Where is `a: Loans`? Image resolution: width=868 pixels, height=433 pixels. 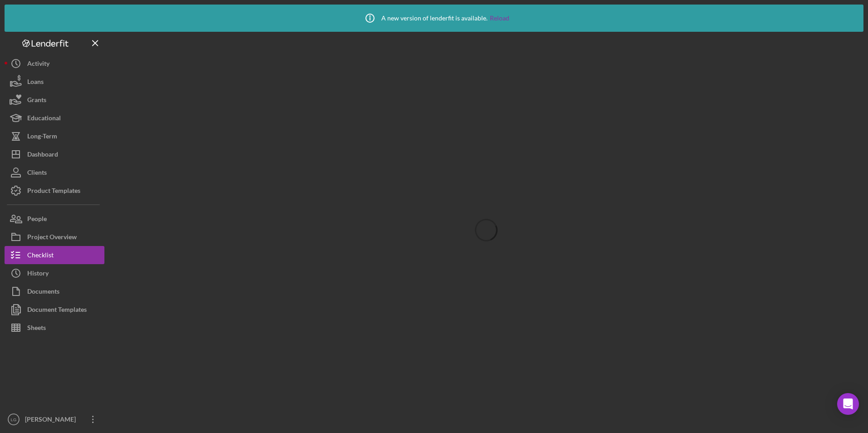 a: Loans is located at coordinates (55, 82).